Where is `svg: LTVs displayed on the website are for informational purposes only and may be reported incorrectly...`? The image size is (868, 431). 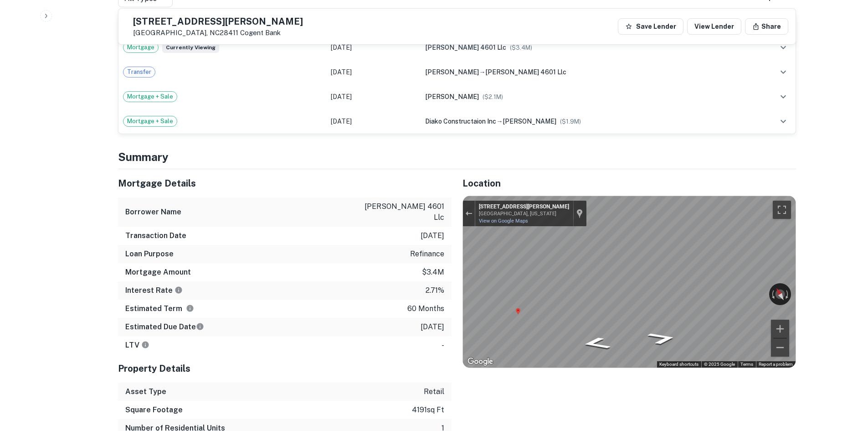 svg: LTVs displayed on the website are for informational purposes only and may be reported incorrectly... is located at coordinates (145, 344).